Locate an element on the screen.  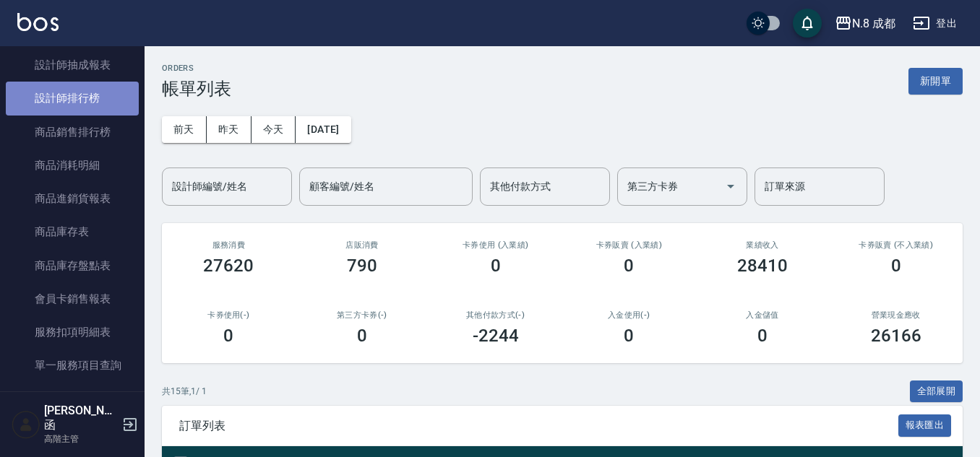
h2: 營業現金應收 is located at coordinates (896, 315).